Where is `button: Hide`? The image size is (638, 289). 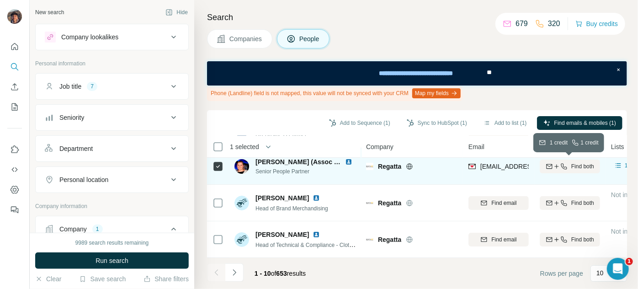
button: Hide is located at coordinates (176, 12).